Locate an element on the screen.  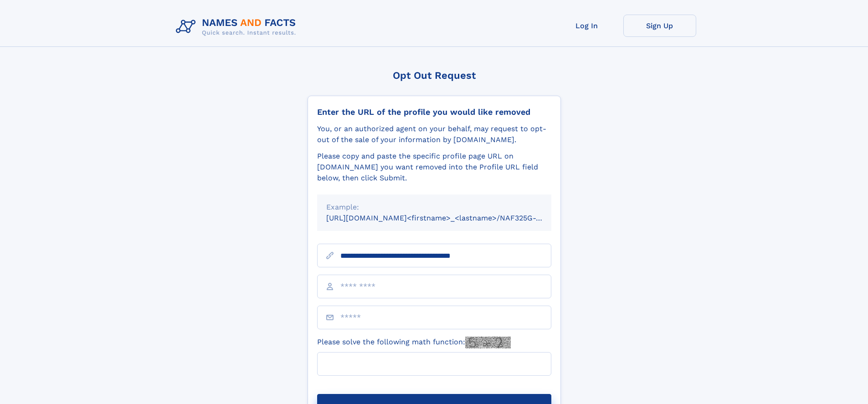
div: Opt Out Request is located at coordinates (434, 75).